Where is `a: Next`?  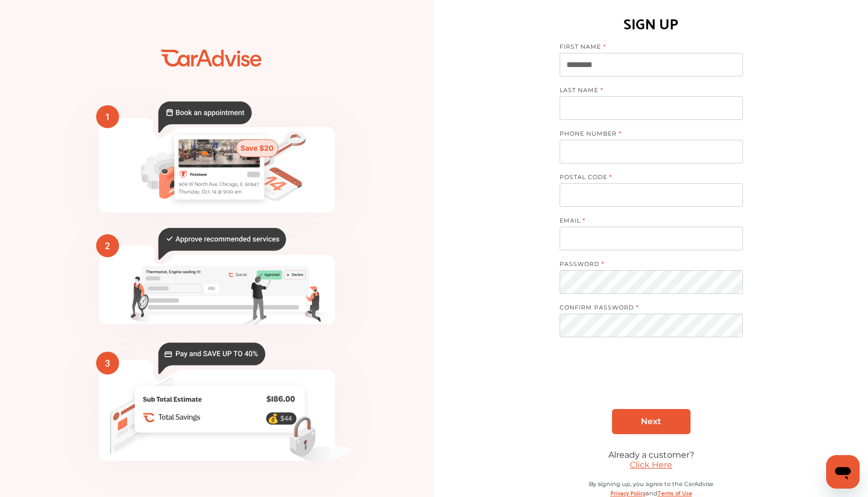 a: Next is located at coordinates (651, 421).